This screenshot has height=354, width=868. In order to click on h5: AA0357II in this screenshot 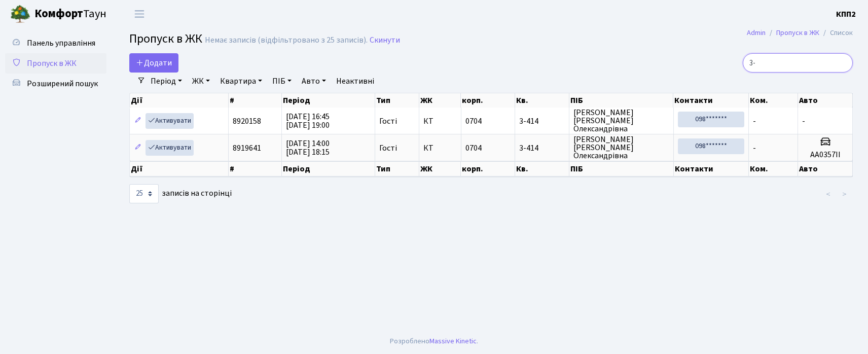, I will do `click(825, 155)`.